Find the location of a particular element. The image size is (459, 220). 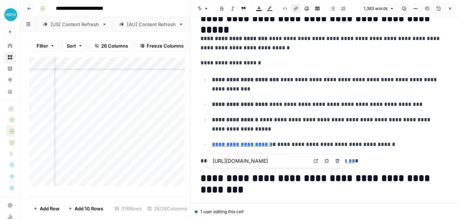

button: Freeze Columns is located at coordinates (162, 46).